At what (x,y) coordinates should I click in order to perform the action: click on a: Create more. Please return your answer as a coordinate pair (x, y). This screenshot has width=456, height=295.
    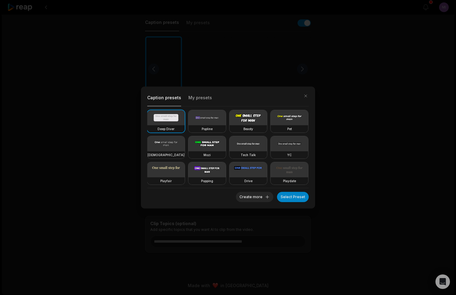
    Looking at the image, I should click on (255, 196).